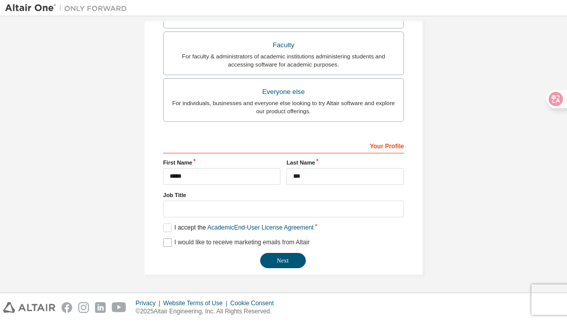 The image size is (567, 322). I want to click on div: Faculty, so click(283, 45).